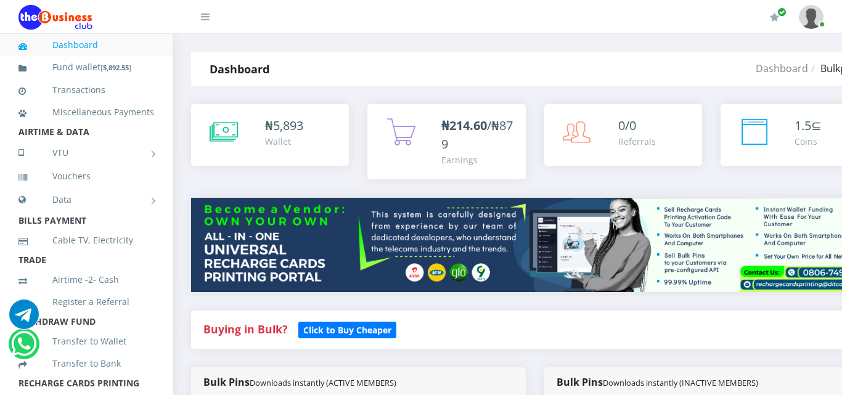 The height and width of the screenshot is (395, 842). What do you see at coordinates (86, 67) in the screenshot?
I see `a: Fund wallet[5,892.55]` at bounding box center [86, 67].